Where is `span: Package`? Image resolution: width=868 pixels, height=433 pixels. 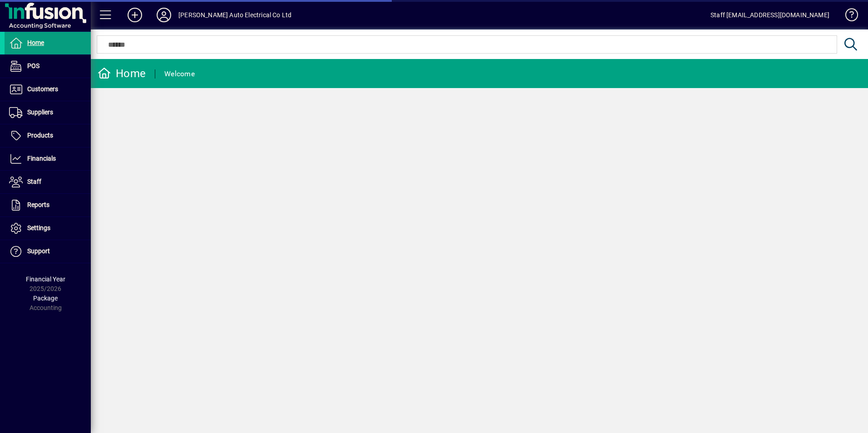 span: Package is located at coordinates (46, 298).